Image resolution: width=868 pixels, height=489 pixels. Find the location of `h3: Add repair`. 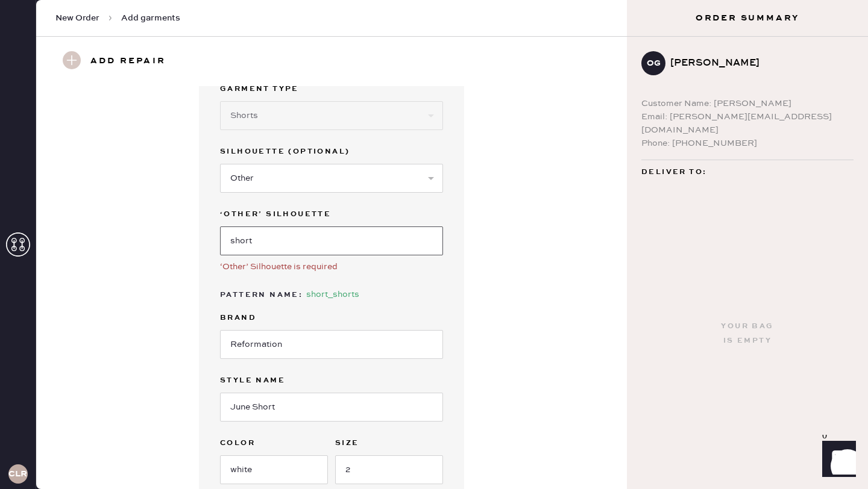

h3: Add repair is located at coordinates (128, 62).